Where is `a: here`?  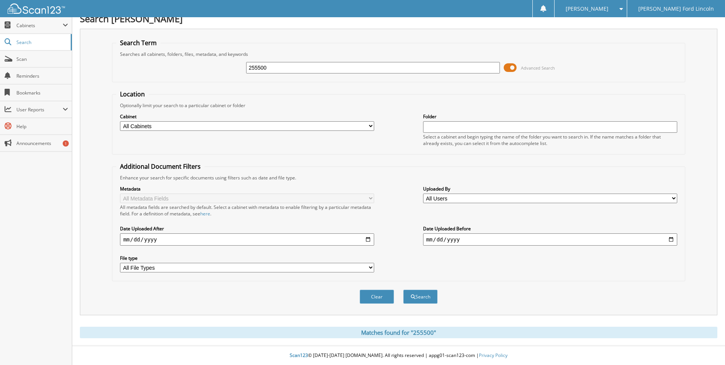 a: here is located at coordinates (205, 213).